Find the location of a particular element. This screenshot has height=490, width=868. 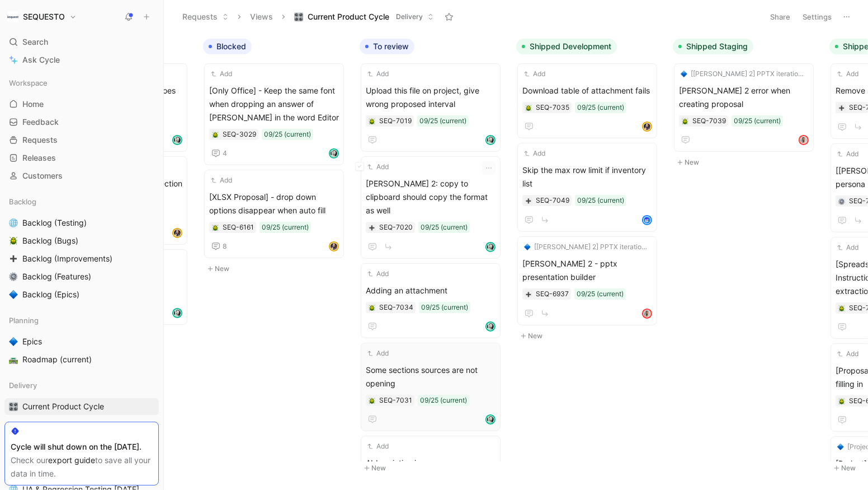

a: AddUpload this file on project, give wrong proposed interval09/25 (current)avatar is located at coordinates (431, 107).